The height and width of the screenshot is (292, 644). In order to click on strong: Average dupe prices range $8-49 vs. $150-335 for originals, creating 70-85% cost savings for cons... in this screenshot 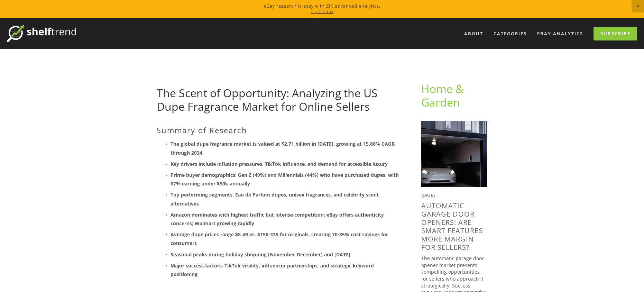, I will do `click(280, 238)`.